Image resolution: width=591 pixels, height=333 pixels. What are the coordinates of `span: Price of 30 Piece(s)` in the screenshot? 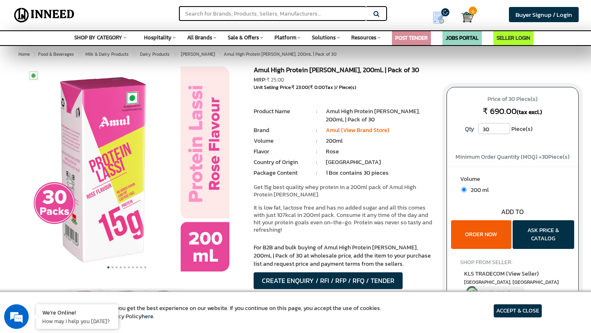 It's located at (513, 99).